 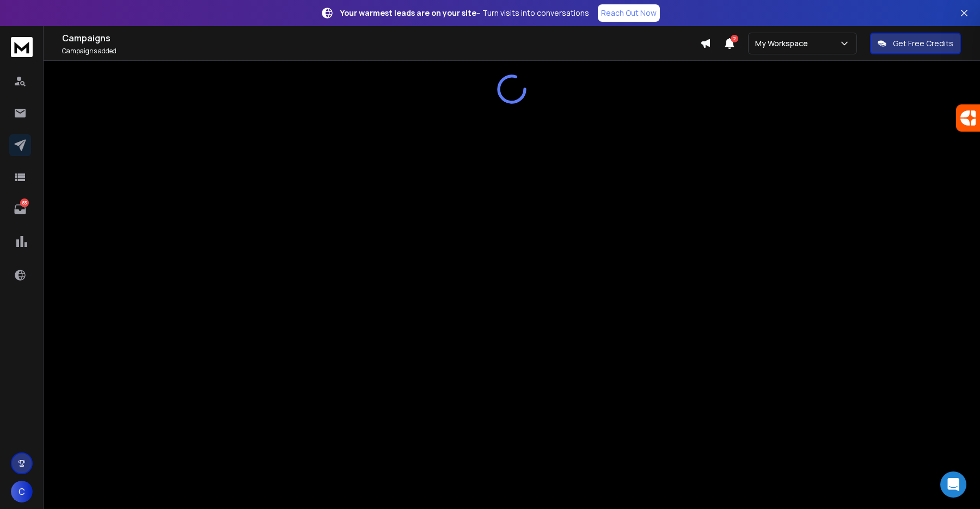 I want to click on button: C, so click(x=22, y=492).